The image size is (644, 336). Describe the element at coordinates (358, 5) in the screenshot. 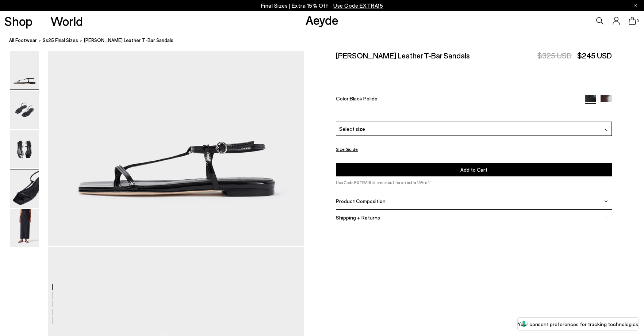

I see `span: Navigate to /collections/ss25-final-sizes` at that location.